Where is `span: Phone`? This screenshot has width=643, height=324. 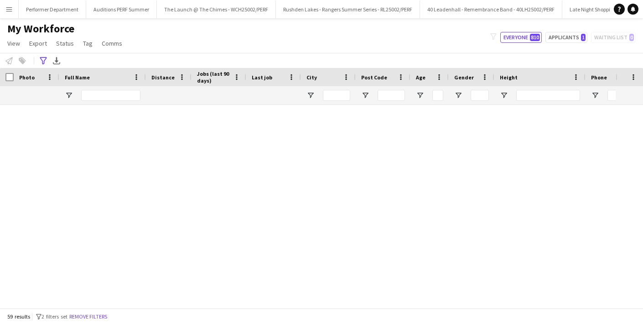
span: Phone is located at coordinates (599, 77).